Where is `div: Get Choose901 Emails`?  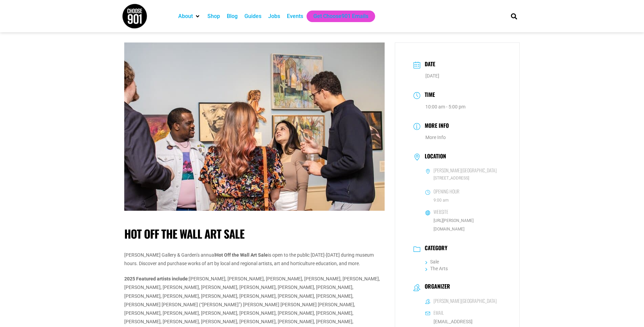
div: Get Choose901 Emails is located at coordinates (340, 17).